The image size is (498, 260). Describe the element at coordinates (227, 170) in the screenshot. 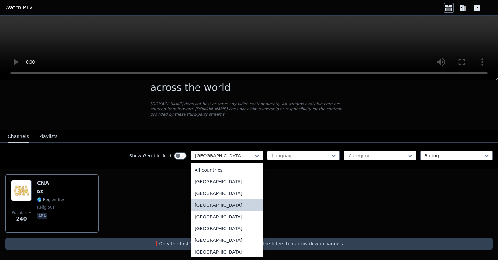

I see `div: All countries` at that location.